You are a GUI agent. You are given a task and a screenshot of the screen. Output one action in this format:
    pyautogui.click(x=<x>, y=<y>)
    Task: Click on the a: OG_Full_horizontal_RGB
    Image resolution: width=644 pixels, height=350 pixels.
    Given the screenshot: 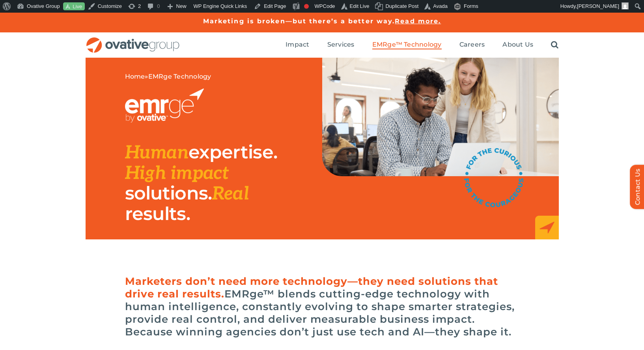 What is the action you would take?
    pyautogui.click(x=133, y=40)
    